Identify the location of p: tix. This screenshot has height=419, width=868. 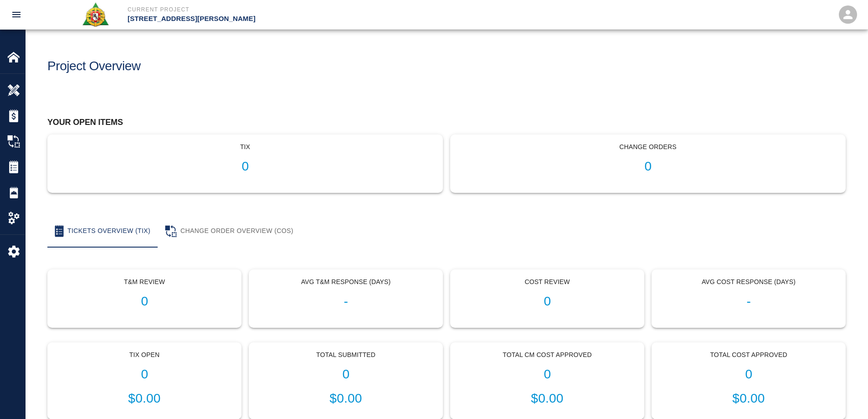
(245, 147).